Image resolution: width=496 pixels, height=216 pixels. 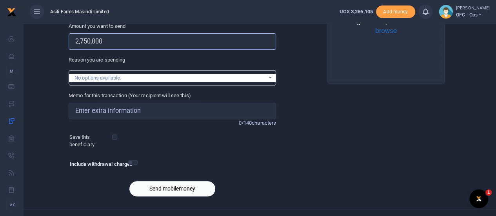 What do you see at coordinates (396, 12) in the screenshot?
I see `span: Add money` at bounding box center [396, 12].